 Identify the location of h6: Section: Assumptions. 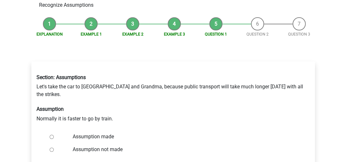
(173, 77).